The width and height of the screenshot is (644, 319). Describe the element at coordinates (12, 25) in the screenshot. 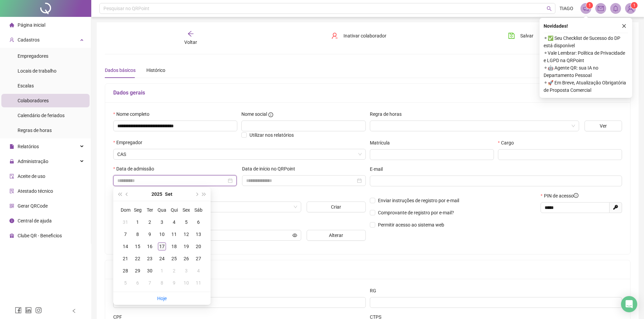

I see `span: home` at that location.